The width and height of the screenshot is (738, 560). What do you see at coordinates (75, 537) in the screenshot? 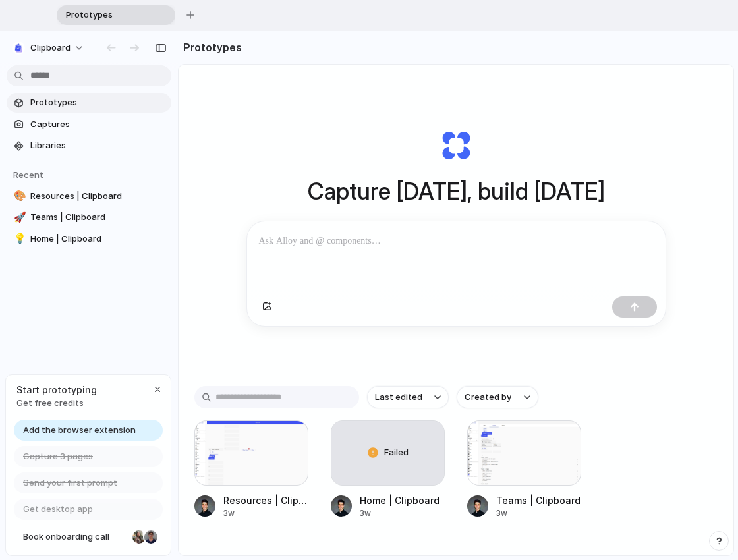
I see `span: Book onboarding call` at bounding box center [75, 537].